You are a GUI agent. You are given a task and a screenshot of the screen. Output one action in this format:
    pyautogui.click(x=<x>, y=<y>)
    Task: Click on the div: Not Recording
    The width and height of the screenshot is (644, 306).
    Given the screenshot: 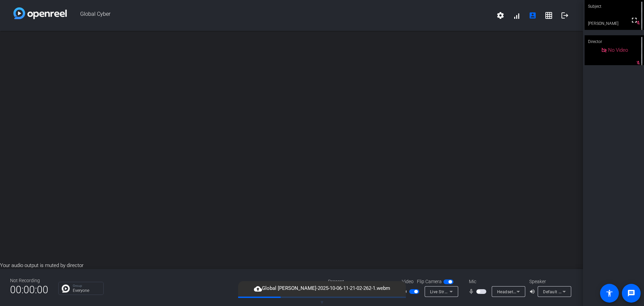 What is the action you would take?
    pyautogui.click(x=29, y=280)
    